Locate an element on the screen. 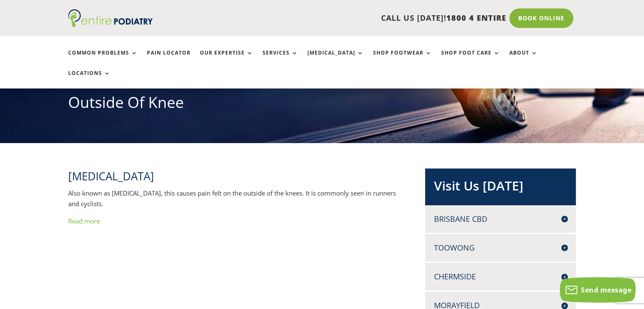 This screenshot has width=644, height=309. span: Send message is located at coordinates (606, 290).